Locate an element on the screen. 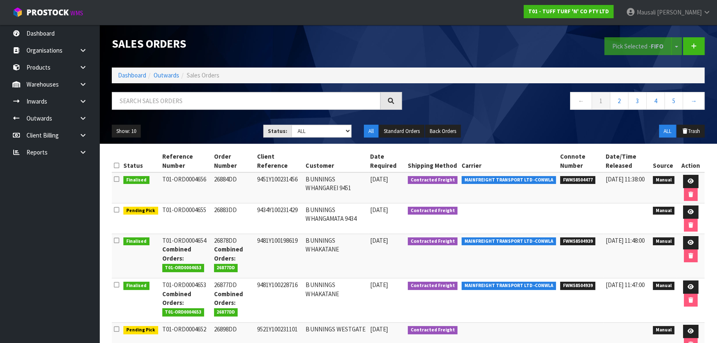 Image resolution: width=717 pixels, height=343 pixels. button: All is located at coordinates (371, 131).